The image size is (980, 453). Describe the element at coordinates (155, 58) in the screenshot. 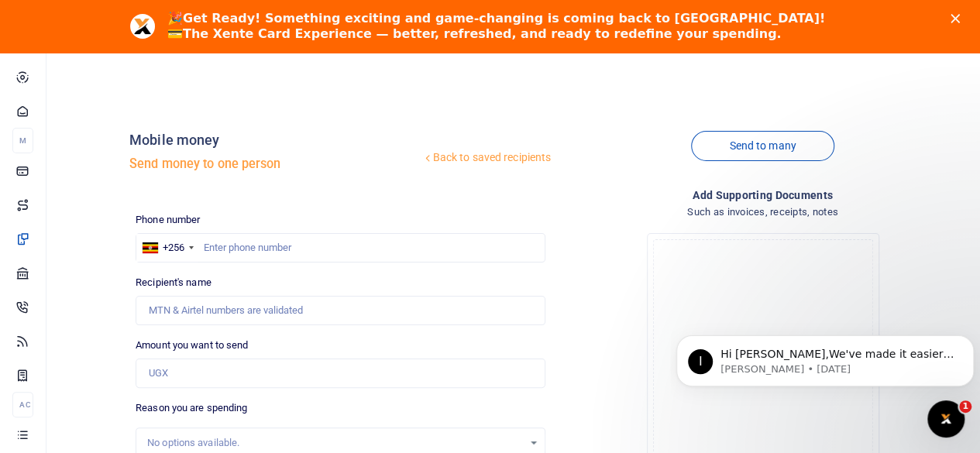

I see `div: message notification from Ibrahim, 8w ago. Hi Enoch,We've made it easier to get support! Use this...` at that location.